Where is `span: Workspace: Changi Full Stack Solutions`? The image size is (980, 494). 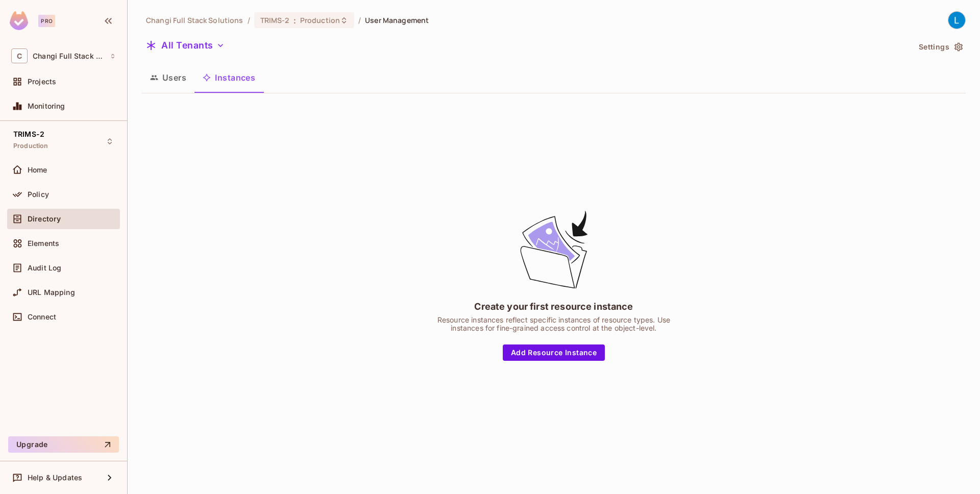
span: Workspace: Changi Full Stack Solutions is located at coordinates (69, 56).